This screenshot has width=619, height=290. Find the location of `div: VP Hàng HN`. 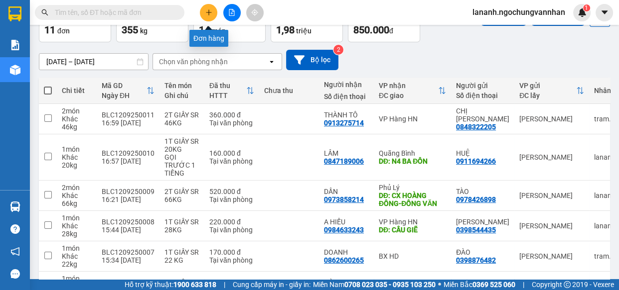

div: VP Hàng HN is located at coordinates (412, 222).